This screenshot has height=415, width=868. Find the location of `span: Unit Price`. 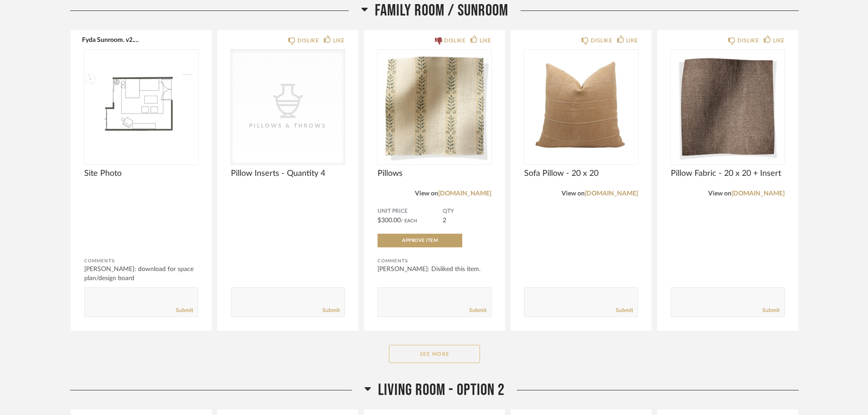

span: Unit Price is located at coordinates (410, 212).